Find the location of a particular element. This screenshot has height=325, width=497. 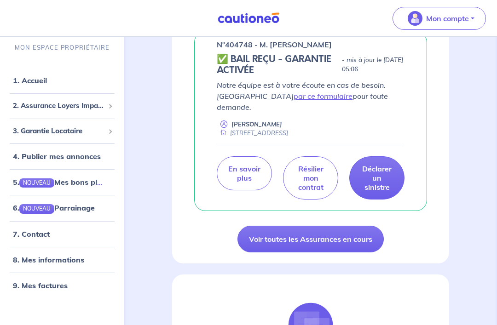

a: 8. Mes informations is located at coordinates (48, 260).